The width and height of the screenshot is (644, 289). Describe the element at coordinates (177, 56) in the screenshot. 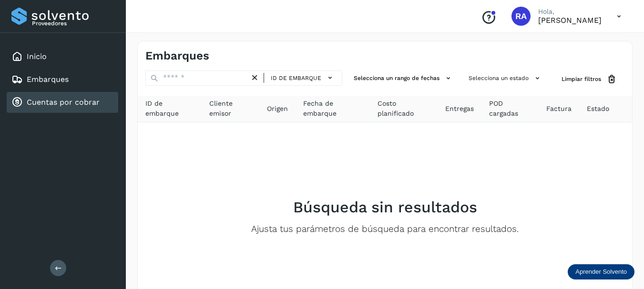

I see `h4: Embarques` at that location.